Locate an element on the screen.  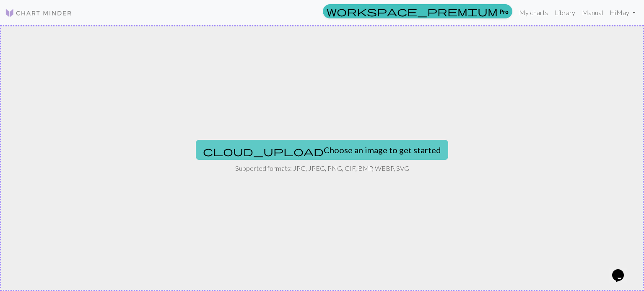
a: Manual is located at coordinates (592, 13).